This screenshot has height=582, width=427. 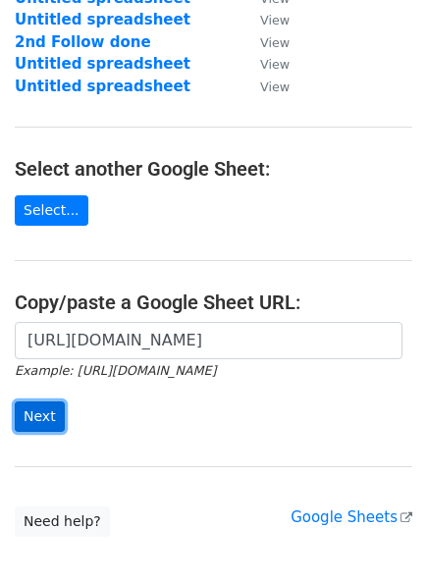 What do you see at coordinates (82, 42) in the screenshot?
I see `strong: 2nd Follow done` at bounding box center [82, 42].